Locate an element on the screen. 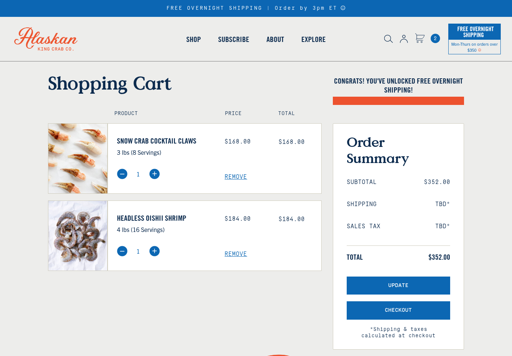 This screenshot has height=356, width=512. span: Mon-Thurs on orders over $350 is located at coordinates (474, 47).